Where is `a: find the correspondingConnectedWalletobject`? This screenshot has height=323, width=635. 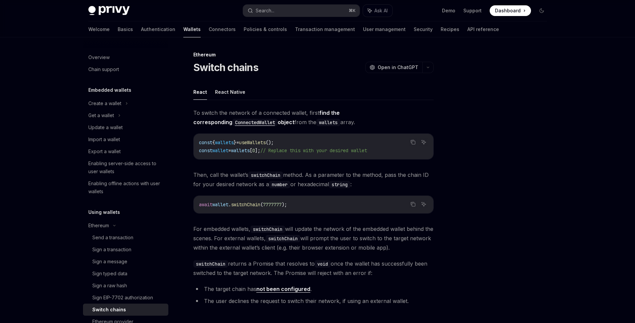
a: find the correspondingConnectedWalletobject is located at coordinates (266, 117).